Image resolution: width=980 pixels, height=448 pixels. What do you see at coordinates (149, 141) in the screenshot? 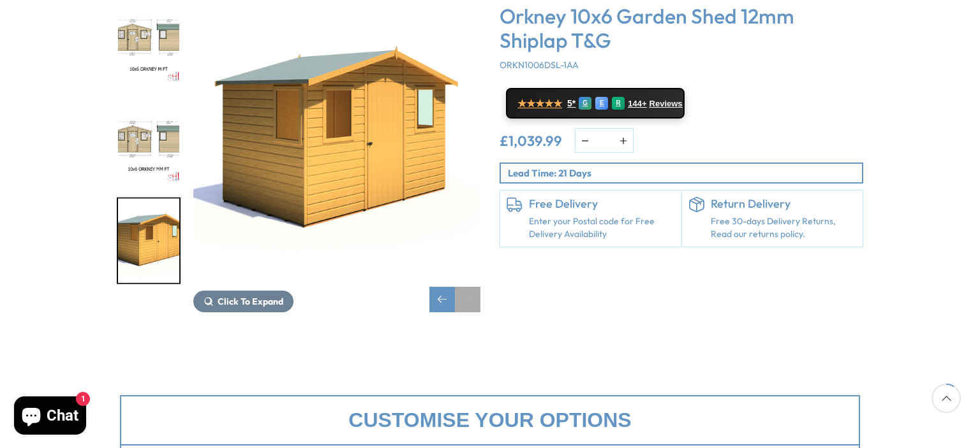
I see `img: 10x6OrkneyMMFT_A06396_200x200.jpg` at bounding box center [149, 141].